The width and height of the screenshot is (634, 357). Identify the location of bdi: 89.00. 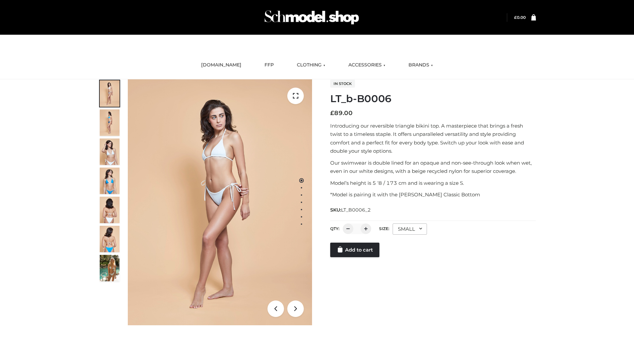
(342, 113).